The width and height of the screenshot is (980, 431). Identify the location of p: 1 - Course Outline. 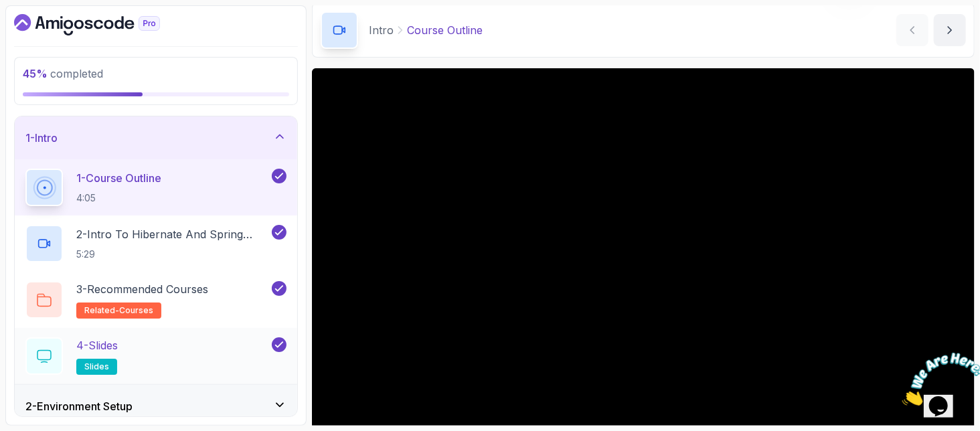
(118, 178).